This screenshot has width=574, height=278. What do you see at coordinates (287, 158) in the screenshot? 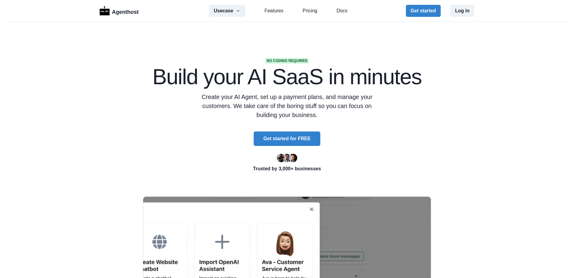
I see `img: Segun Adebayo` at bounding box center [287, 158].